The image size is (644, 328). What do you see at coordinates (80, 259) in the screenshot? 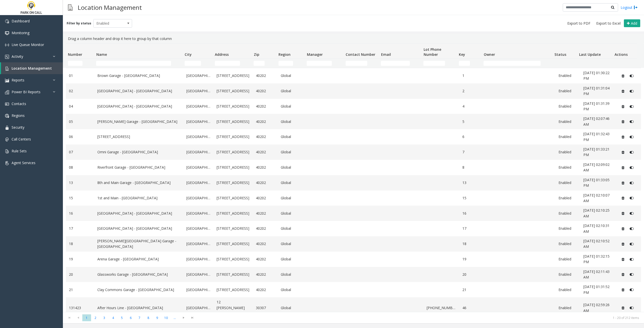
I see `a: 19` at bounding box center [80, 259].